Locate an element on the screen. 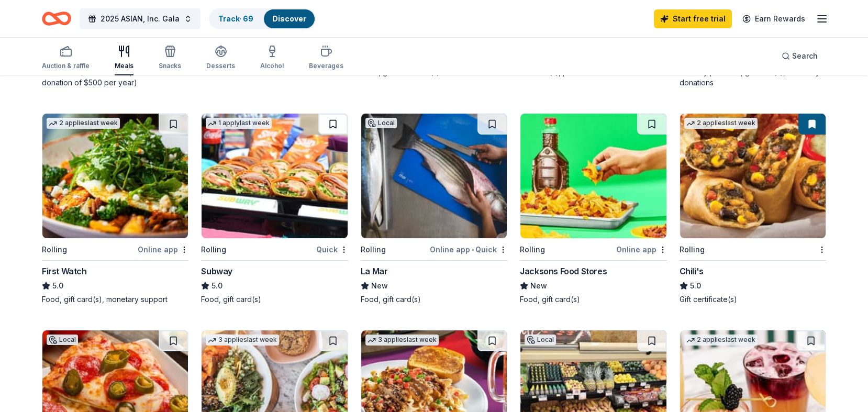 The width and height of the screenshot is (868, 412). button: 2025 ASIAN, Inc. Gala is located at coordinates (140, 19).